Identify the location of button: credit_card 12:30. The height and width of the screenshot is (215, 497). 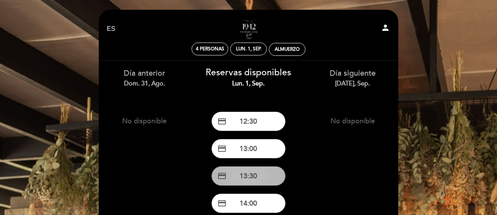
(248, 121).